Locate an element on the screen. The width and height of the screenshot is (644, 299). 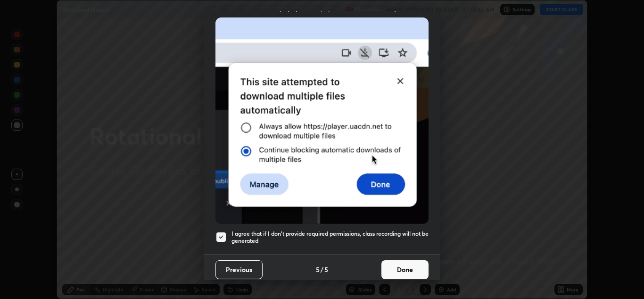
button: Done is located at coordinates (405, 270).